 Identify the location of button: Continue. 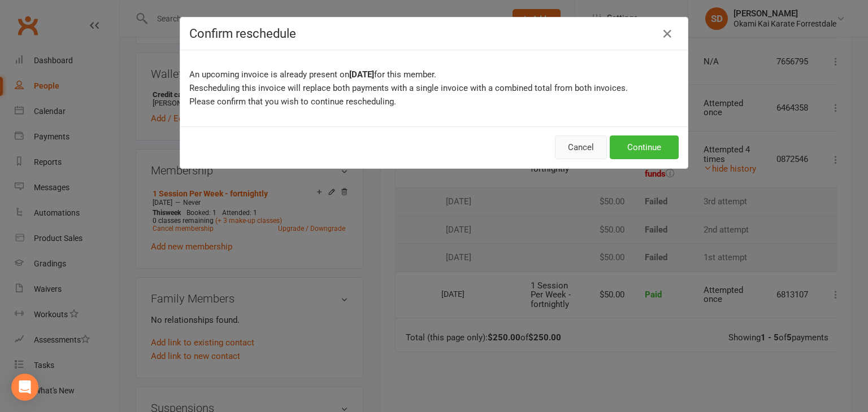
(644, 147).